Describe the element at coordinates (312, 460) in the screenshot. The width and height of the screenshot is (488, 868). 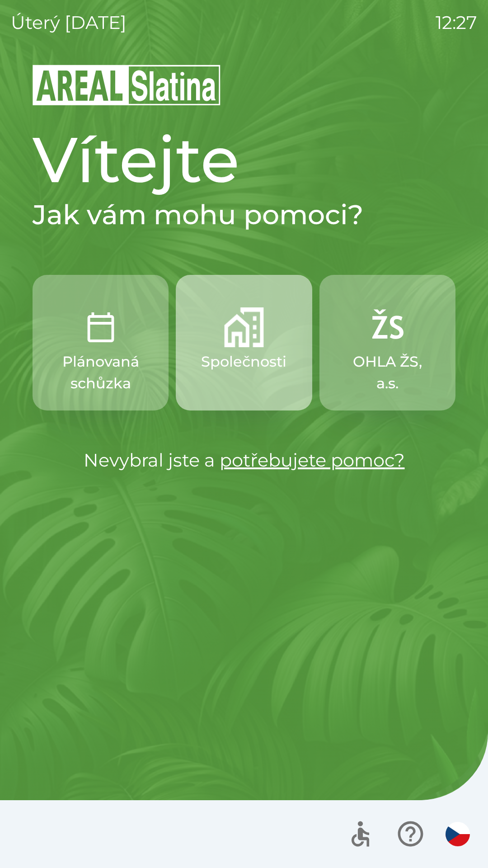
I see `a: potřebujete pomoc?` at that location.